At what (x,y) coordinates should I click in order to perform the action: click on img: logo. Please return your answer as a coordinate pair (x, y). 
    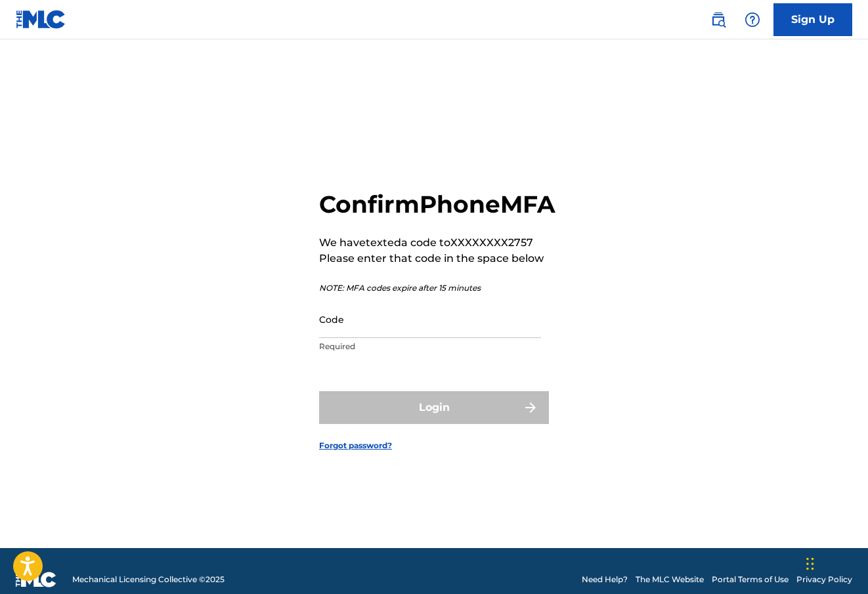
    Looking at the image, I should click on (36, 580).